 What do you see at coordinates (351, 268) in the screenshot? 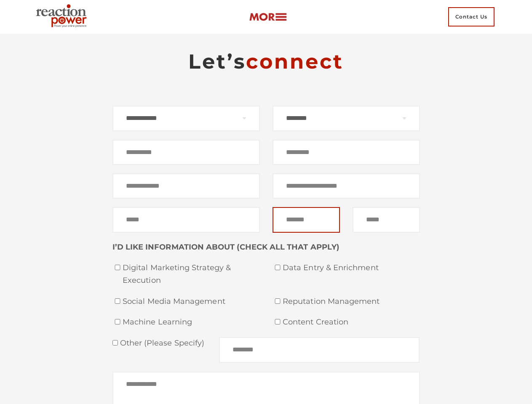
I see `span: Data Entry & Enrichment` at bounding box center [351, 268].